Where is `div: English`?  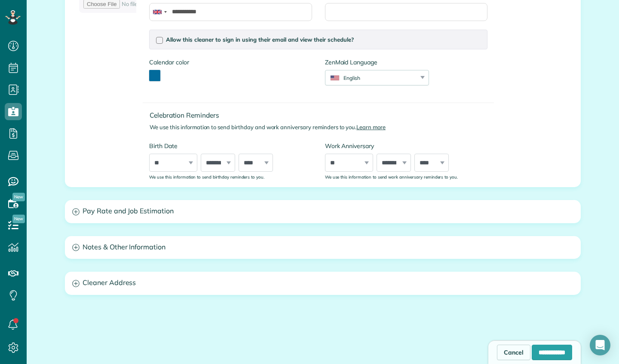
div: English is located at coordinates (372, 78).